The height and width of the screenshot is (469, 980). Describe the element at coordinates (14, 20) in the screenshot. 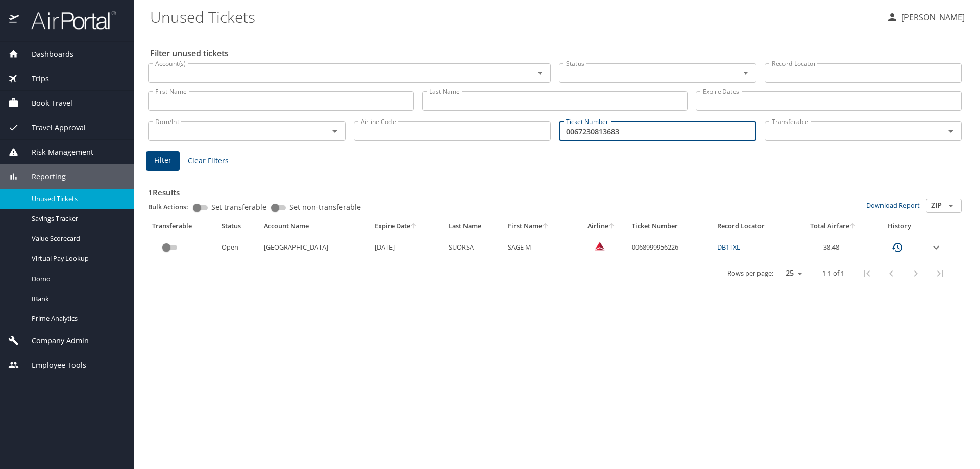

I see `img: icon-airportal.png` at that location.